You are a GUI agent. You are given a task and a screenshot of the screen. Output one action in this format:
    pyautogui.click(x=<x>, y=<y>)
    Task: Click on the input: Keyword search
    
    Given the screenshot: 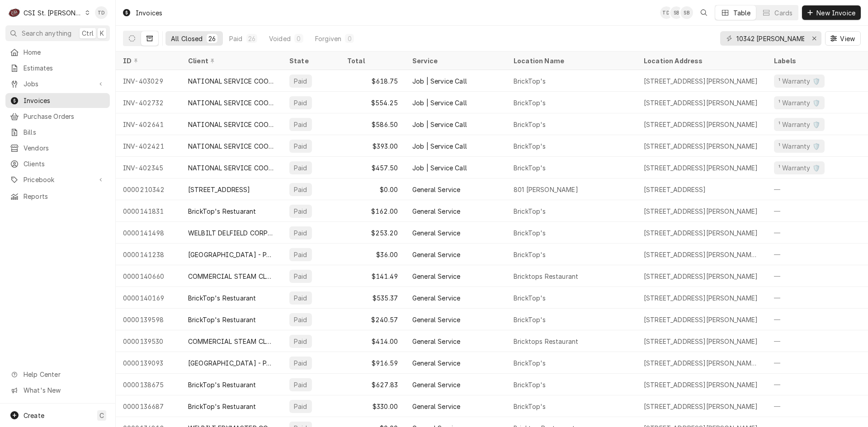 What is the action you would take?
    pyautogui.click(x=770, y=38)
    